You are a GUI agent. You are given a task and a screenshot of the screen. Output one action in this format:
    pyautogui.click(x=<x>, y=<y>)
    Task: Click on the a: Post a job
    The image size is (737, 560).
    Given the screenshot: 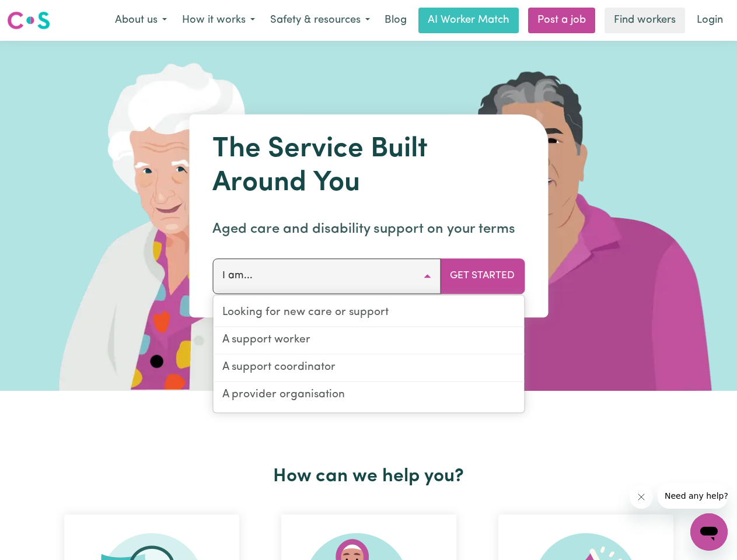 What is the action you would take?
    pyautogui.click(x=561, y=21)
    